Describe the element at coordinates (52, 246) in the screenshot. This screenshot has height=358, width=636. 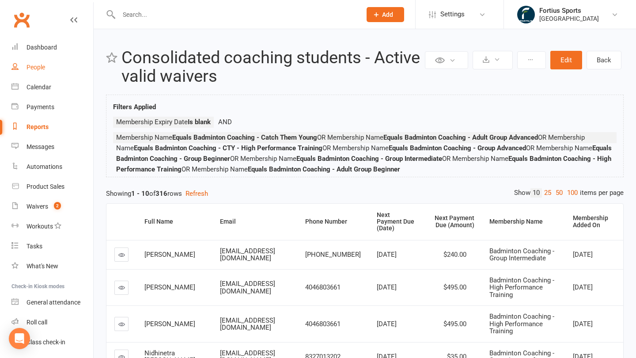
I see `a: Tasks` at that location.